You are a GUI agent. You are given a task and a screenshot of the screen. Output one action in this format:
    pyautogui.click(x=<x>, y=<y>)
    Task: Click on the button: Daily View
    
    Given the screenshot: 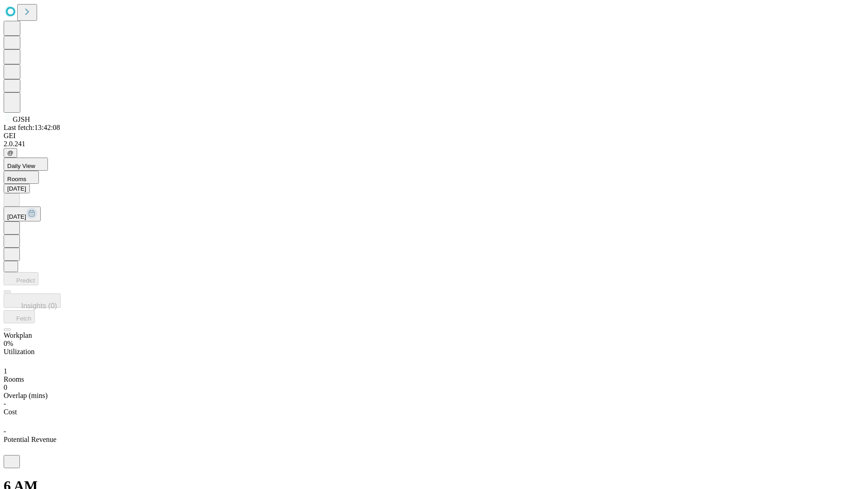 What is the action you would take?
    pyautogui.click(x=26, y=164)
    